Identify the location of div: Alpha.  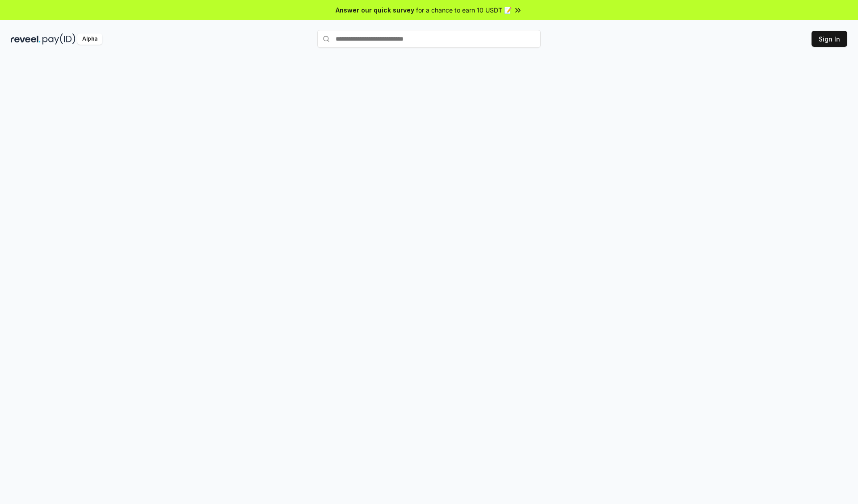
(90, 39).